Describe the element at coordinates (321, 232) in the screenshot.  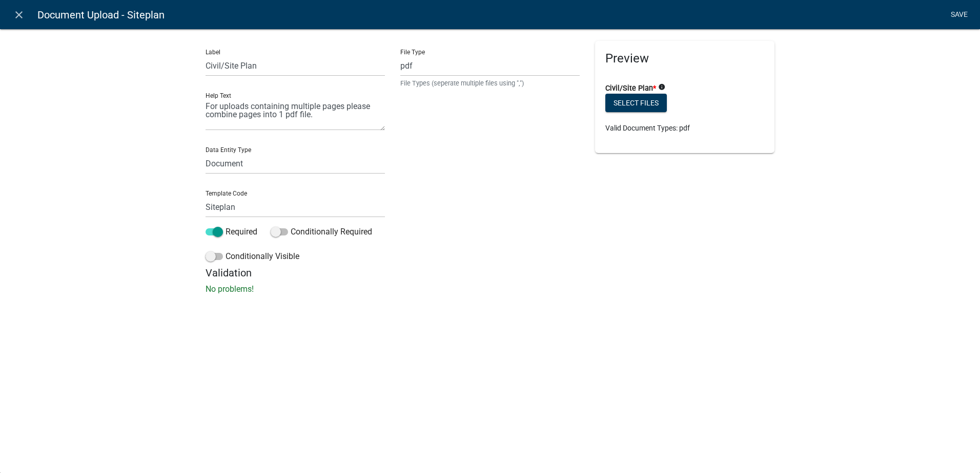
I see `label: Conditionally Required` at that location.